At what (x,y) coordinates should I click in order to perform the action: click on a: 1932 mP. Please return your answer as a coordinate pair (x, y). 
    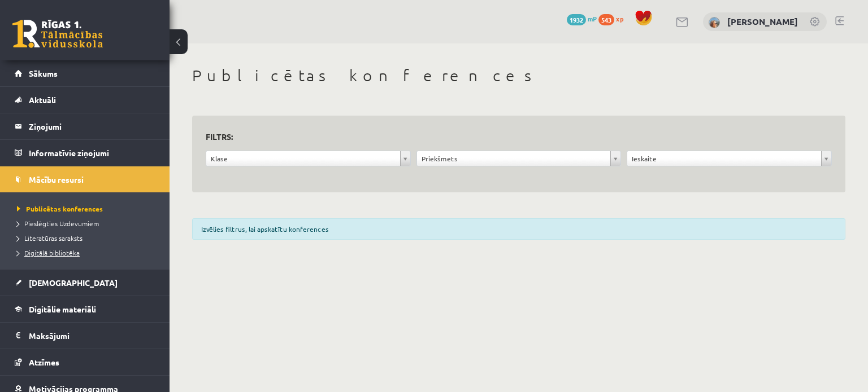
    Looking at the image, I should click on (581, 19).